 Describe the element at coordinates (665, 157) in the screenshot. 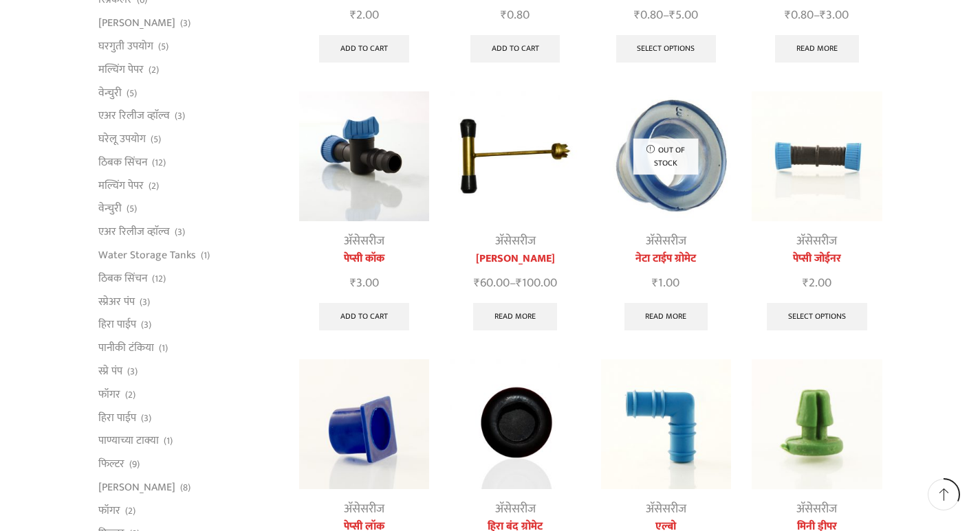

I see `p: Out of stock` at that location.